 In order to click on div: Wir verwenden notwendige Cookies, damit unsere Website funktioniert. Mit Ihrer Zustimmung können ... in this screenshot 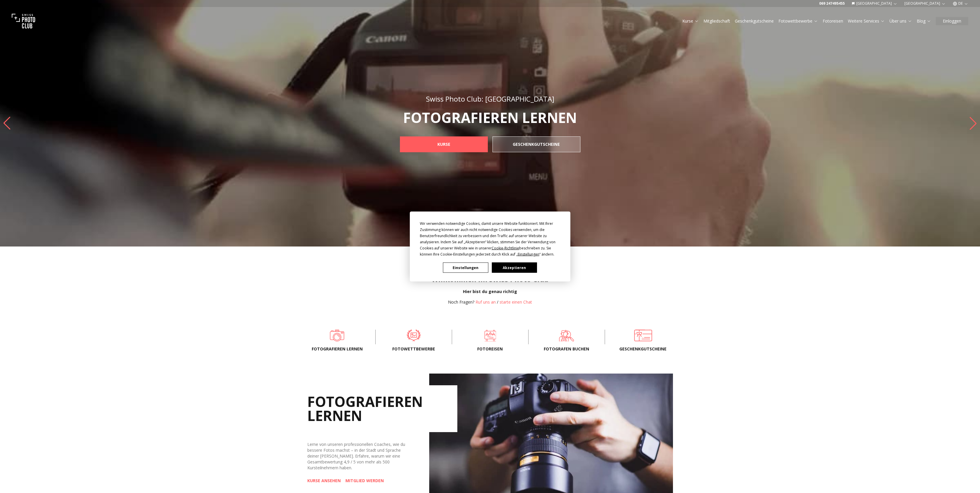, I will do `click(490, 239)`.